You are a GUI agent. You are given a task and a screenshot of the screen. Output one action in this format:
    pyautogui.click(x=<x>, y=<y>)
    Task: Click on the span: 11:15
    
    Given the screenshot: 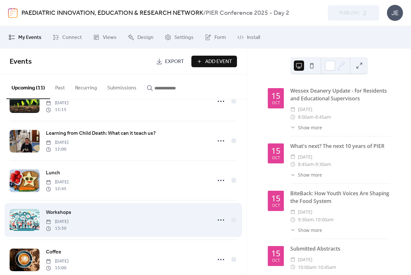 What is the action you would take?
    pyautogui.click(x=57, y=109)
    